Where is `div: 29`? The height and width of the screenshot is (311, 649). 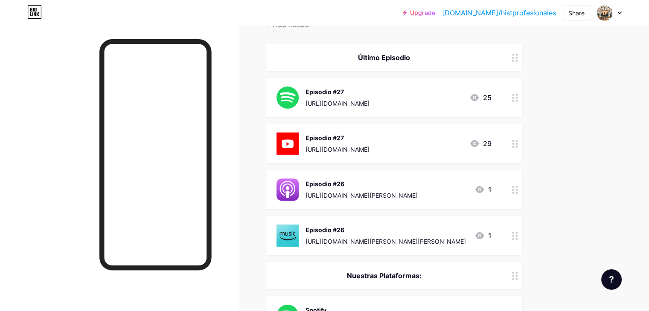 div: 29 is located at coordinates (480, 144).